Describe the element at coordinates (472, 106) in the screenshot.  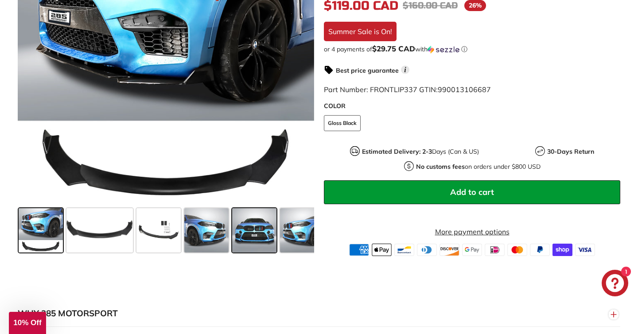
I see `label: COLOR` at that location.